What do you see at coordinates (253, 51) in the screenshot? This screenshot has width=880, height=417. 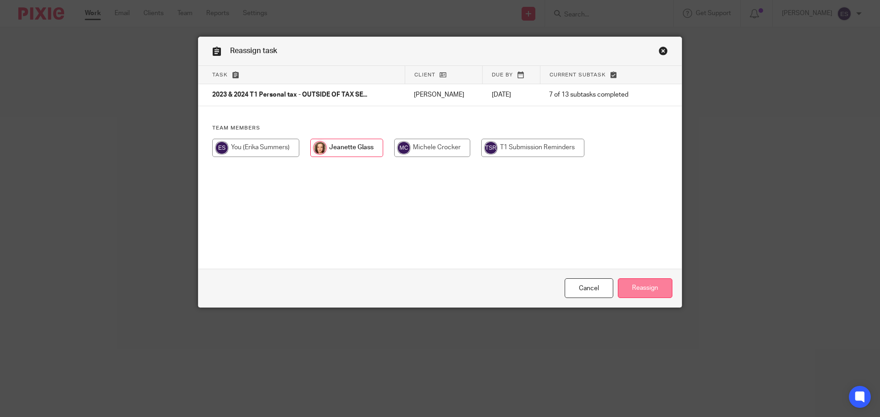 I see `span: Reassign task` at bounding box center [253, 51].